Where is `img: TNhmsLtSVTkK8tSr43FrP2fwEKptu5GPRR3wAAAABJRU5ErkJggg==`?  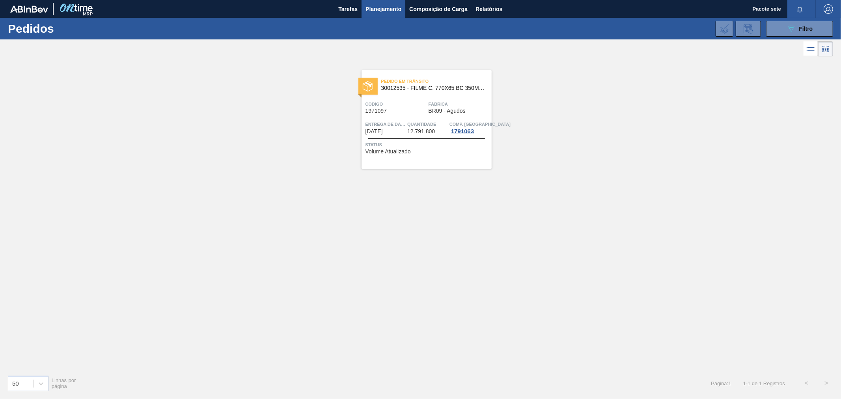
img: TNhmsLtSVTkK8tSr43FrP2fwEKptu5GPRR3wAAAABJRU5ErkJggg== is located at coordinates (29, 9).